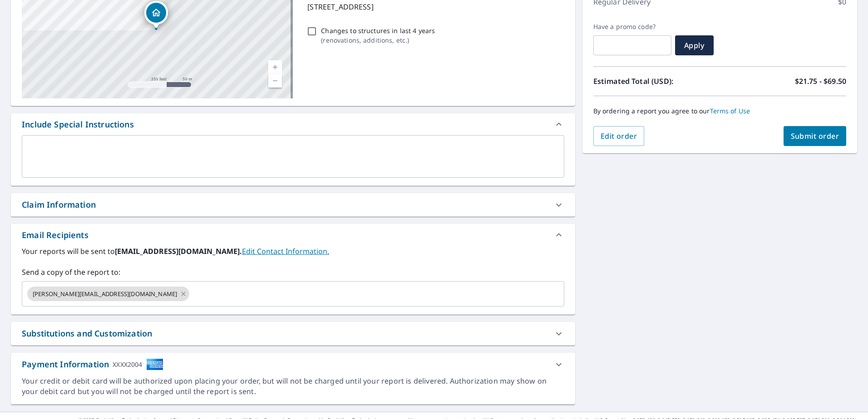 The width and height of the screenshot is (868, 419). What do you see at coordinates (293, 364) in the screenshot?
I see `div: Payment InformationXXXX2004cardImage` at bounding box center [293, 364].